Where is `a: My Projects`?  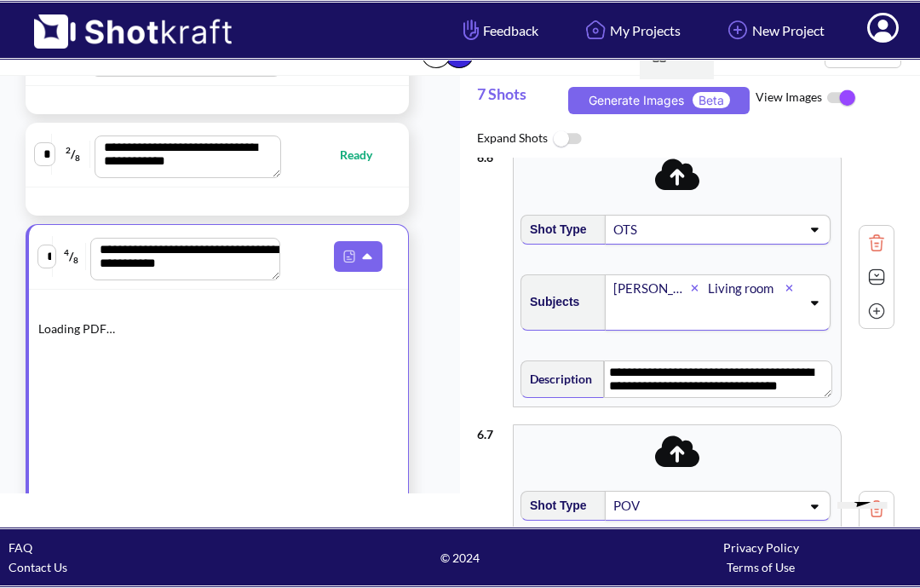 a: My Projects is located at coordinates (631, 30).